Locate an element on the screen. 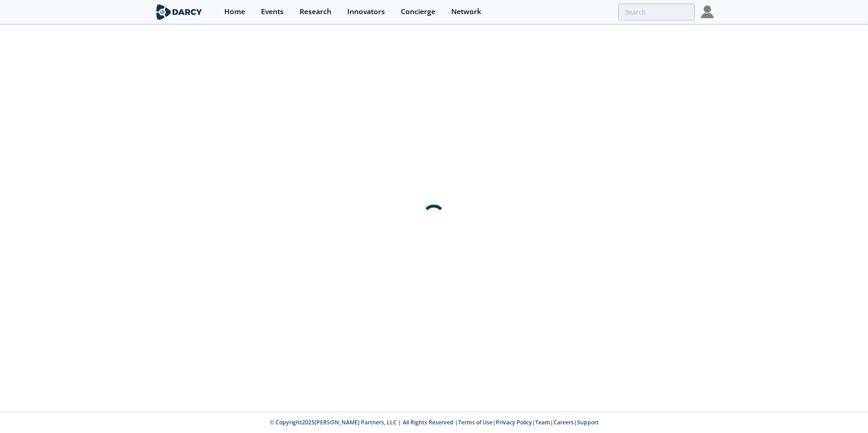  img: logo-wide.svg is located at coordinates (179, 12).